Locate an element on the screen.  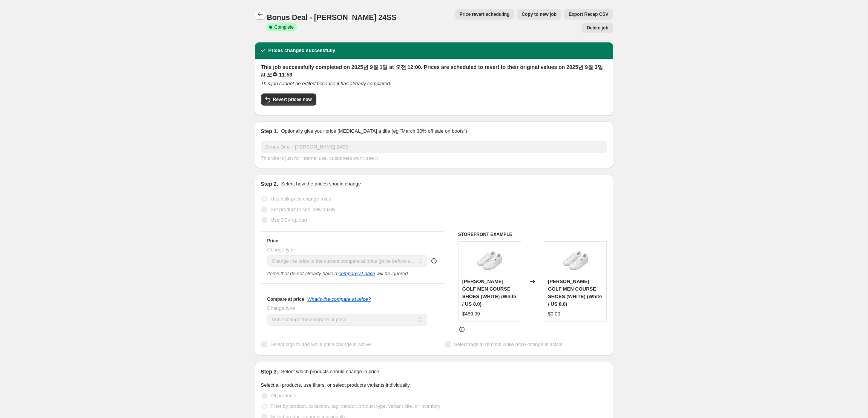
h2: Step 3. is located at coordinates (270, 372).